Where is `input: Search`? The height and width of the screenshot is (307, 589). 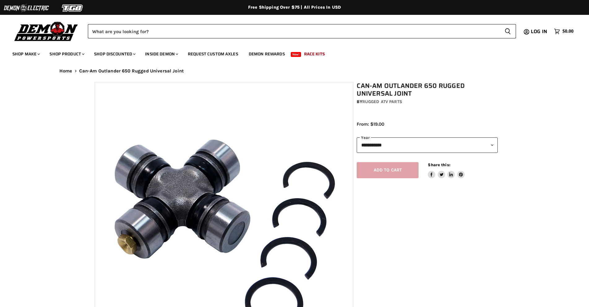 input: Search is located at coordinates (294, 31).